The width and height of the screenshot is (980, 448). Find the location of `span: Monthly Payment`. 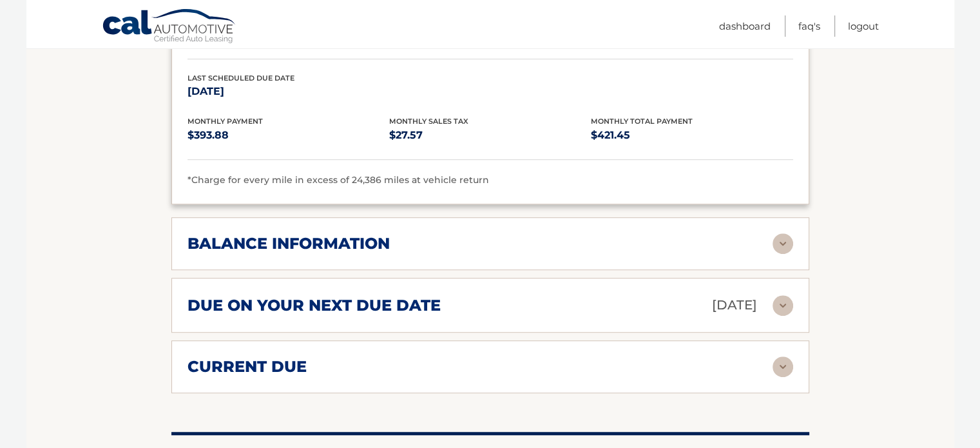

span: Monthly Payment is located at coordinates (225, 121).